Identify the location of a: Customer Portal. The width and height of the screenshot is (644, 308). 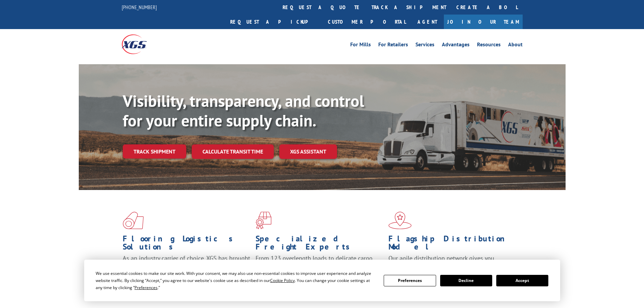
(367, 22).